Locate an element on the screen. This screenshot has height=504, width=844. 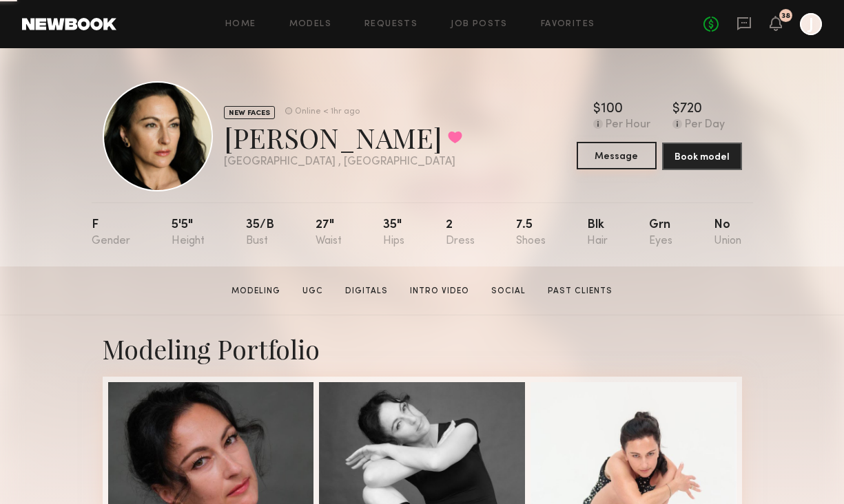
div: Blk is located at coordinates (598, 233).